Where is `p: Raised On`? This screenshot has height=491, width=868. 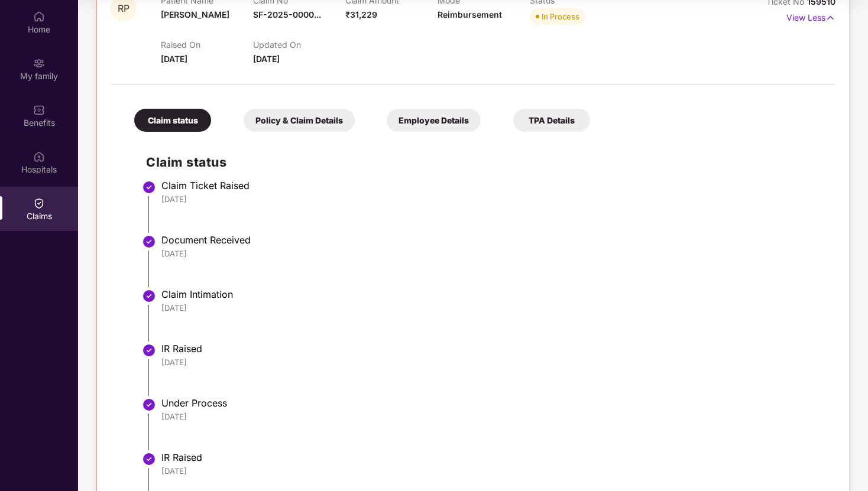 p: Raised On is located at coordinates (207, 44).